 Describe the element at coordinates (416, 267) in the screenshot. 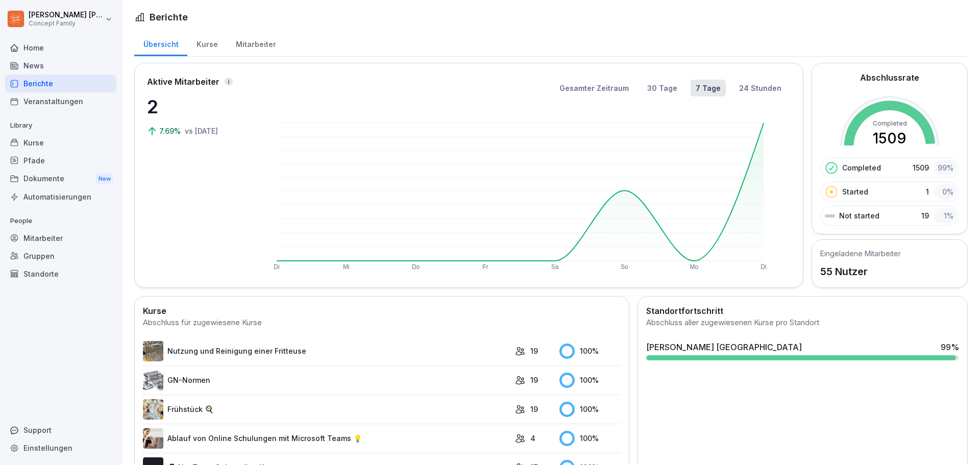

I see `text: Do` at that location.